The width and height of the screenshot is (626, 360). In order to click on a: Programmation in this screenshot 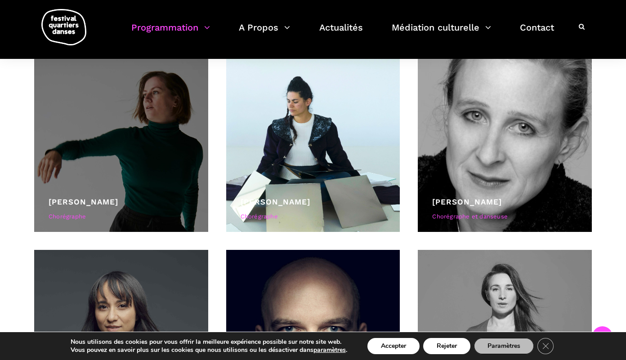, I will do `click(171, 33)`.